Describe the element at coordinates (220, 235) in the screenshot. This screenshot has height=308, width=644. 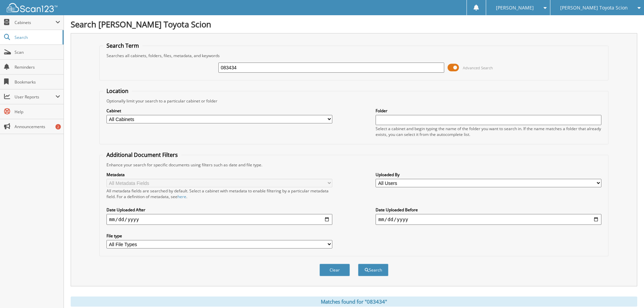
I see `label: File type` at that location.